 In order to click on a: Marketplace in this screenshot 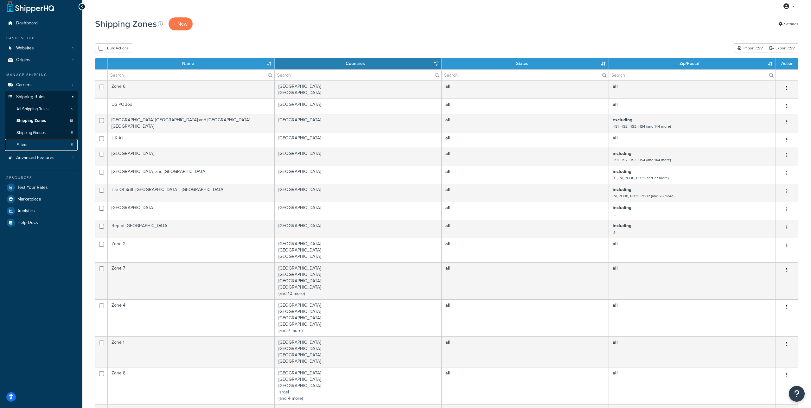, I will do `click(41, 199)`.